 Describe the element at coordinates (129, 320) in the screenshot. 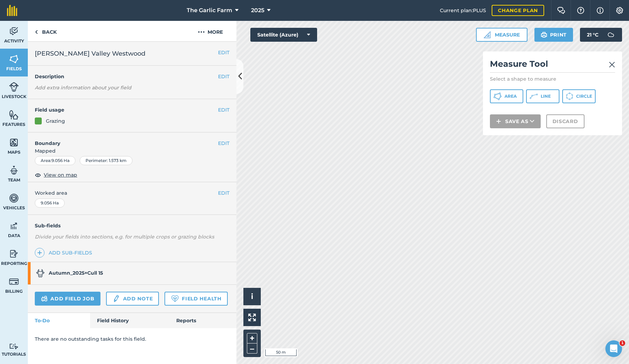

I see `a: Field History` at that location.